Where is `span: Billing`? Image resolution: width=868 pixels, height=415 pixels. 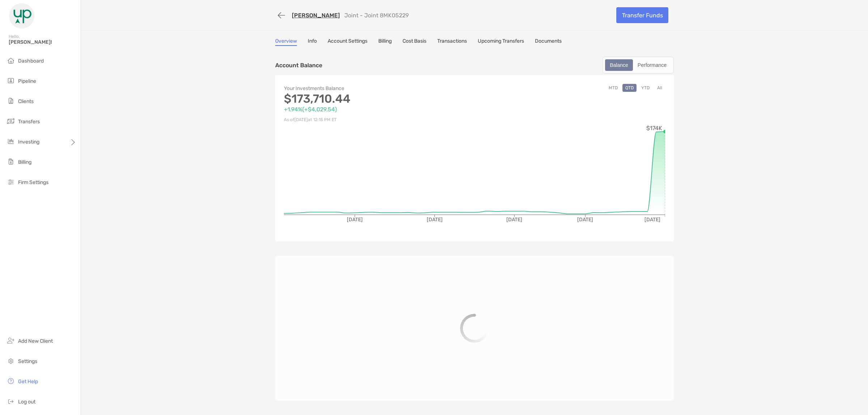
span: Billing is located at coordinates (25, 162).